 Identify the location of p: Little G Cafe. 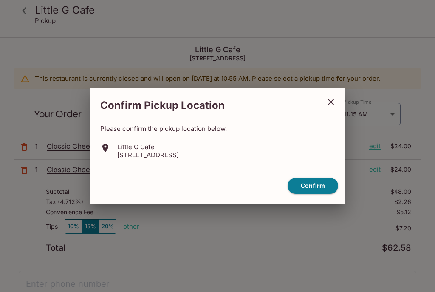
(148, 147).